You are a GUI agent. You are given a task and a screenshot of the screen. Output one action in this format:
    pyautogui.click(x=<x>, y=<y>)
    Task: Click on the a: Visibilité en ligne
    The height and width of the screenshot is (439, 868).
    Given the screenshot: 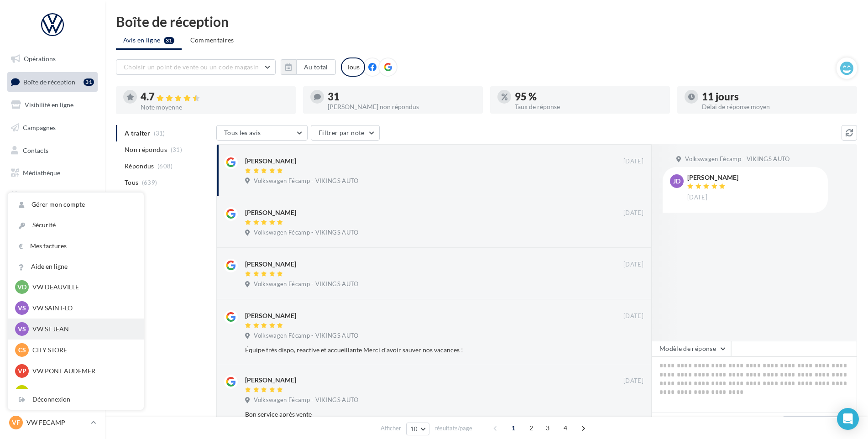 What is the action you would take?
    pyautogui.click(x=53, y=105)
    